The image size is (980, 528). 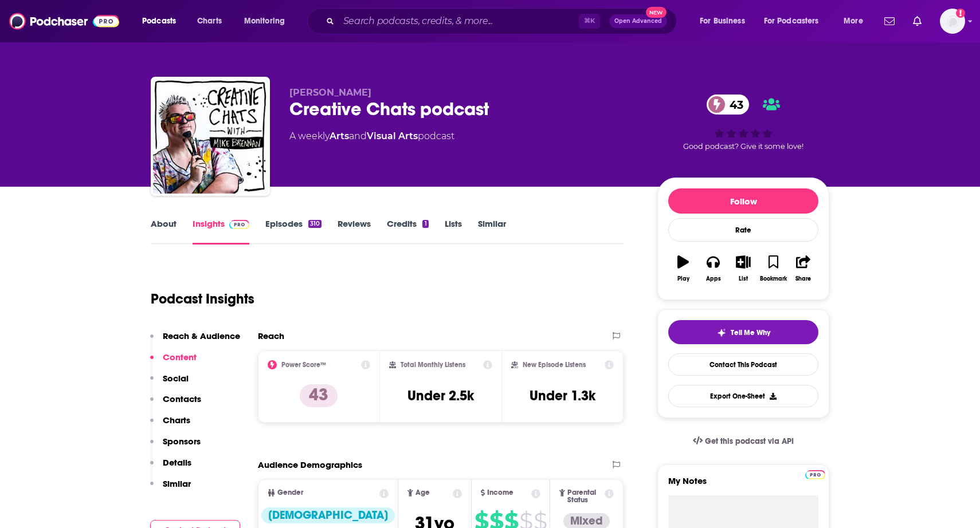 I want to click on p: Similar, so click(x=177, y=484).